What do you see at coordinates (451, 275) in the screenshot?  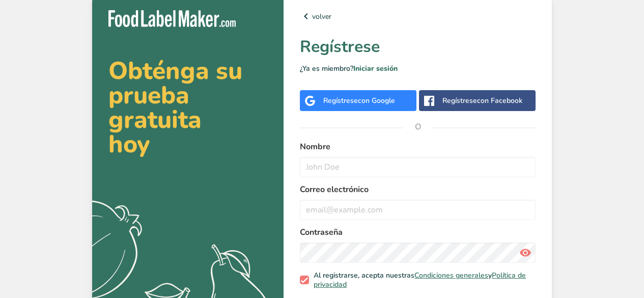 I see `a: Condiciones generales` at bounding box center [451, 275].